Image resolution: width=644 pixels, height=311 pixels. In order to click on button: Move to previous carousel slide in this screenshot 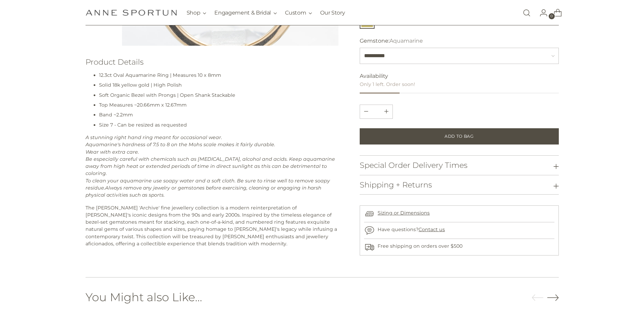, I will do `click(538, 297)`.